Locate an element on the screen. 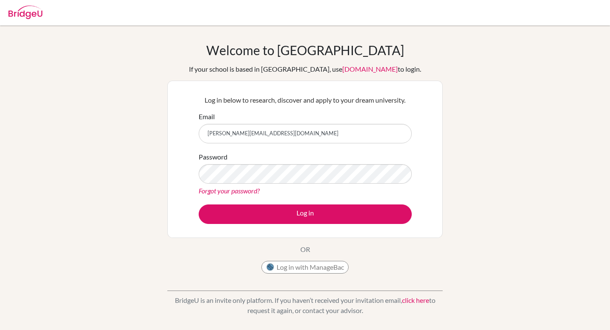 Image resolution: width=610 pixels, height=330 pixels. a: Forgot your password? is located at coordinates (229, 190).